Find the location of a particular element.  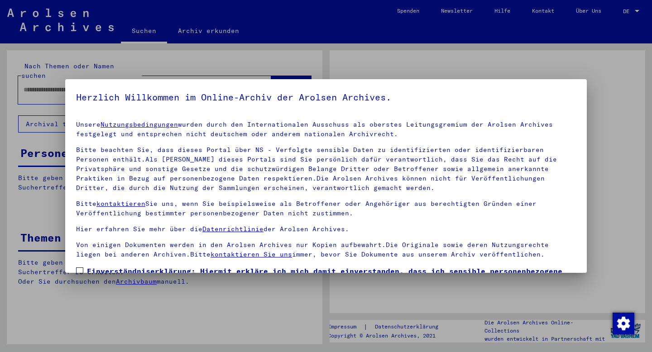

a: kontaktieren Sie uns is located at coordinates (251, 254).